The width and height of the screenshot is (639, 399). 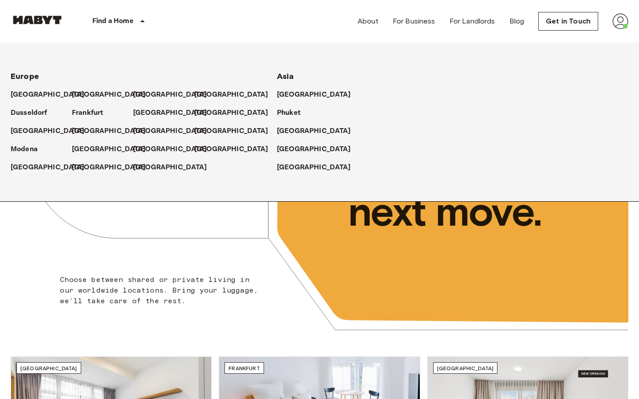 What do you see at coordinates (33, 113) in the screenshot?
I see `a: Dusseldorf` at bounding box center [33, 113].